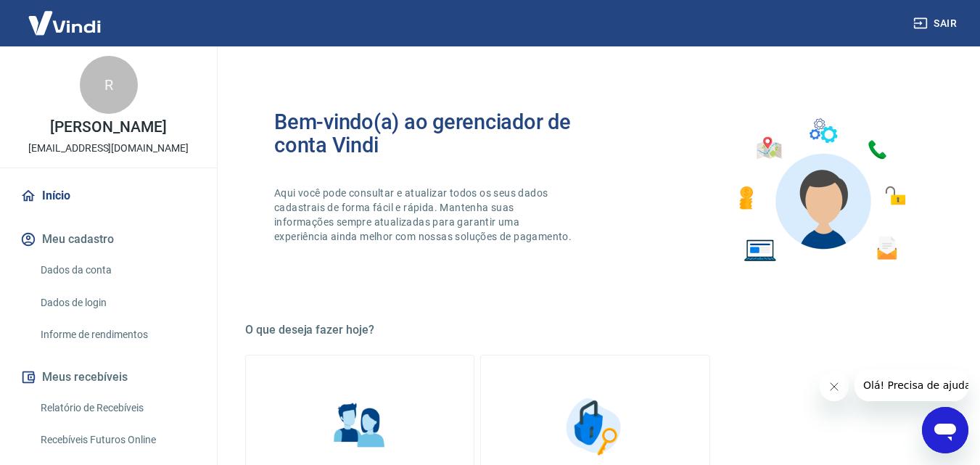  Describe the element at coordinates (108, 377) in the screenshot. I see `button: Meus recebíveis` at that location.